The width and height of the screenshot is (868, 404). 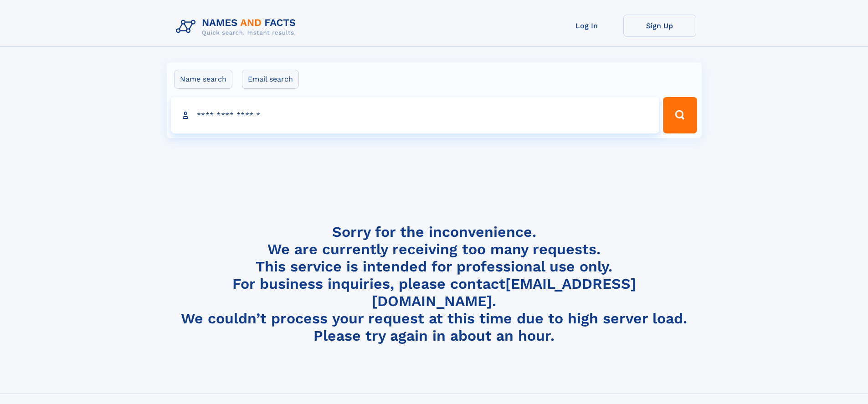 I want to click on button: Search Button, so click(x=680, y=115).